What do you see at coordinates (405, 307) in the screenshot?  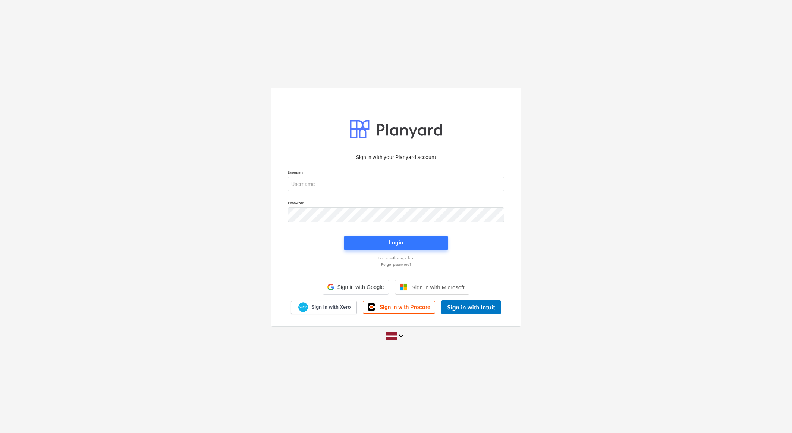 I see `span: Sign in with Procore` at bounding box center [405, 307].